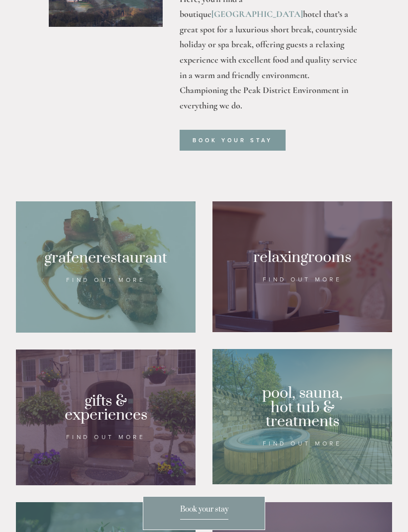 The width and height of the screenshot is (408, 532). I want to click on span: Book your stay, so click(204, 512).